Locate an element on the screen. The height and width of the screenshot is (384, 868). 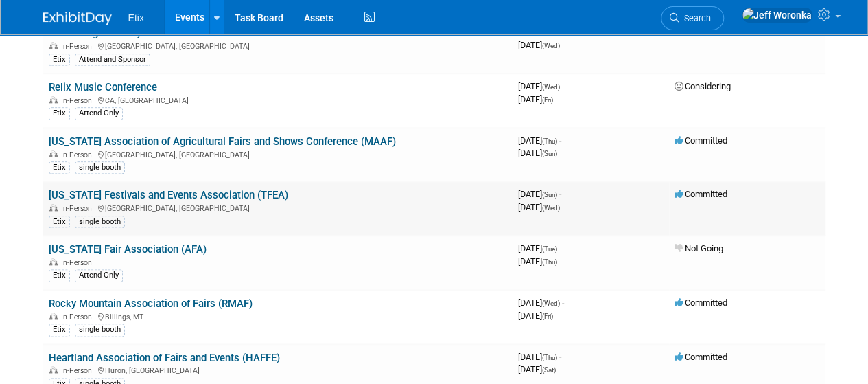
span: Etix is located at coordinates (136, 18).